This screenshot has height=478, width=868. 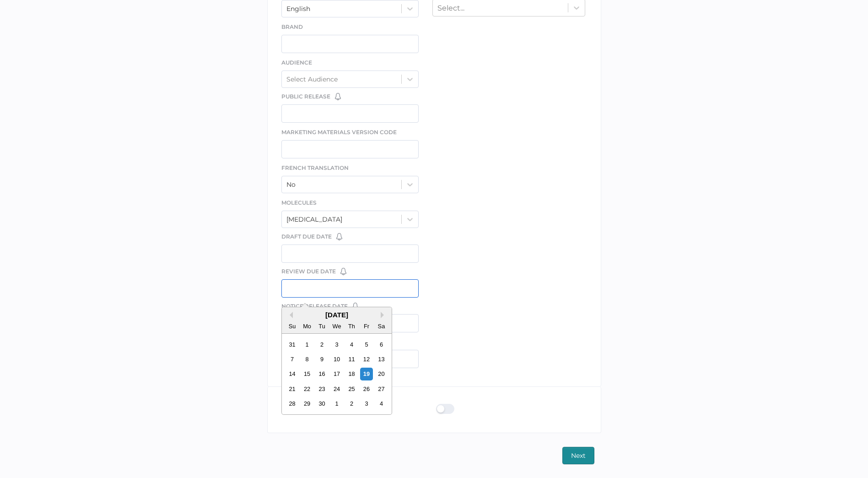 I want to click on div: Choose Monday, September 29th, 2025, so click(x=307, y=404).